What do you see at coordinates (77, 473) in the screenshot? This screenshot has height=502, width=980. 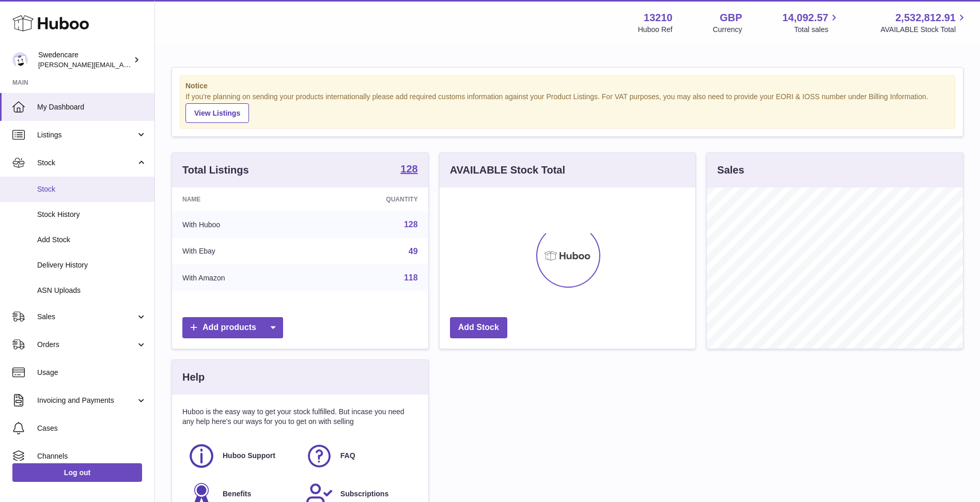 I see `a: Log out` at bounding box center [77, 473].